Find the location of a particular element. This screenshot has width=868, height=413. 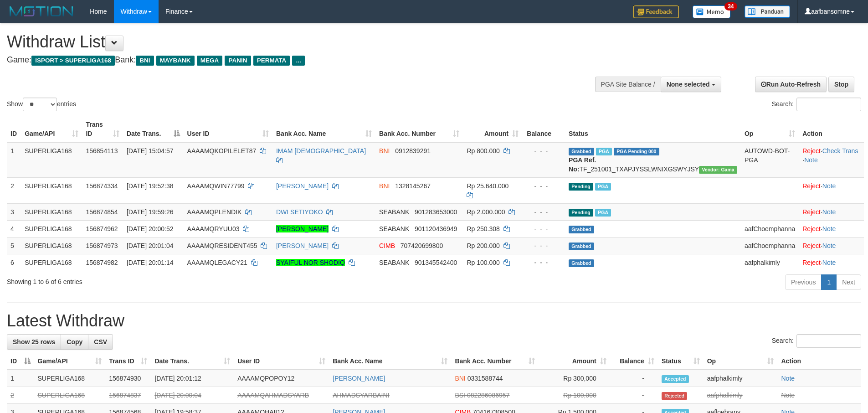

span: MEGA is located at coordinates (210, 61).